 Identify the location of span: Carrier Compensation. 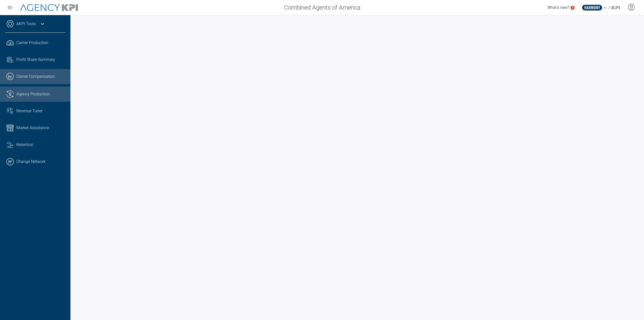
(35, 76).